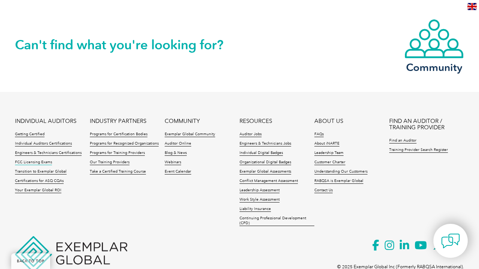 The width and height of the screenshot is (479, 269). What do you see at coordinates (41, 172) in the screenshot?
I see `a: Transition to Exemplar Global` at bounding box center [41, 172].